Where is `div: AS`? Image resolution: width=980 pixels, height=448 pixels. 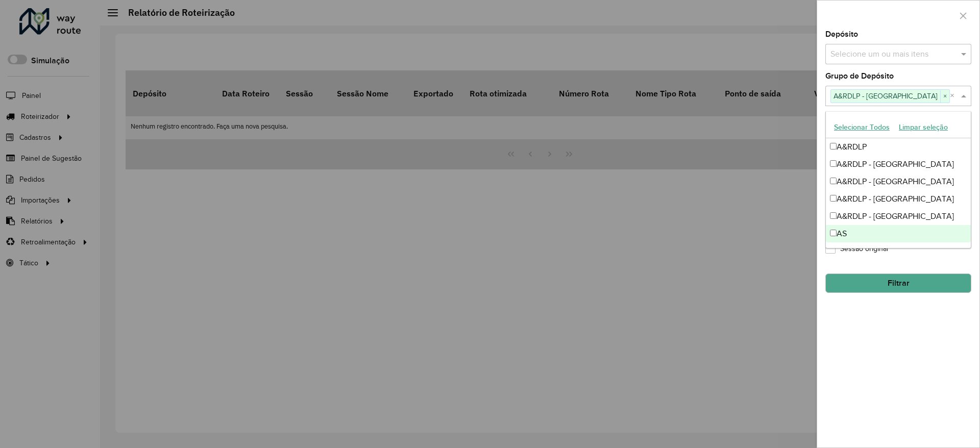
div: AS is located at coordinates (898, 234).